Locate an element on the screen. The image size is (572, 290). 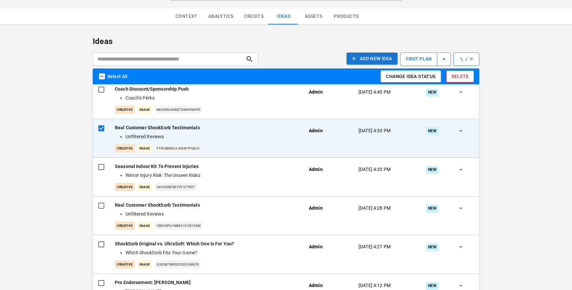
li: Winter Injury Risk: The Unseen Risks is located at coordinates (211, 176).